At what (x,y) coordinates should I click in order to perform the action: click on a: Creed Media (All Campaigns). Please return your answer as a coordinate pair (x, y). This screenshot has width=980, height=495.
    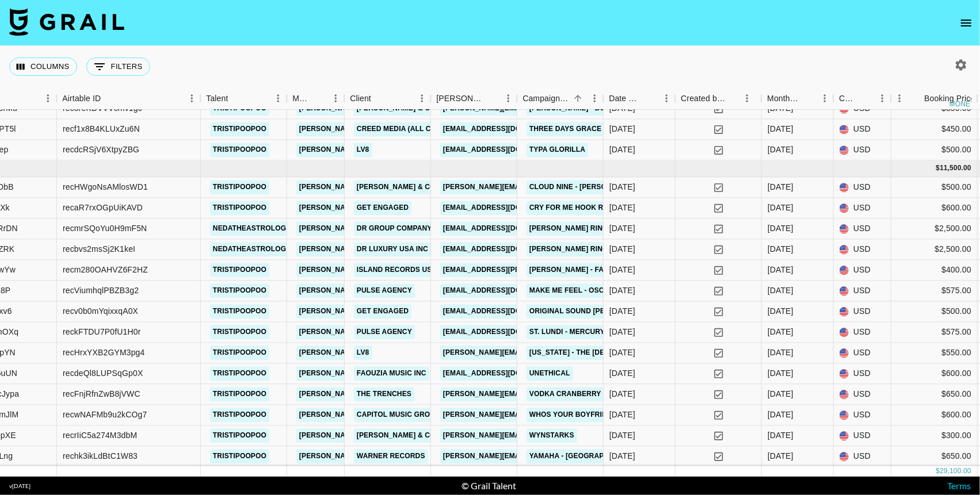
    Looking at the image, I should click on (414, 130).